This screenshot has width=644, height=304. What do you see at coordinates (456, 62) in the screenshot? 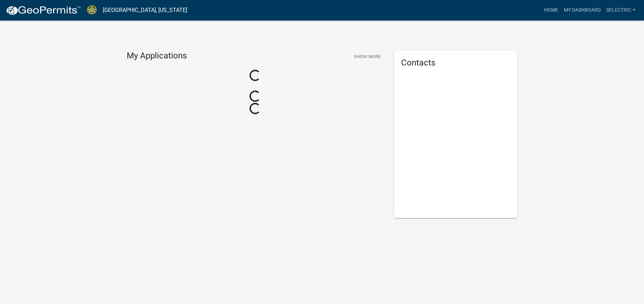
I see `h5: Contacts` at bounding box center [456, 62].